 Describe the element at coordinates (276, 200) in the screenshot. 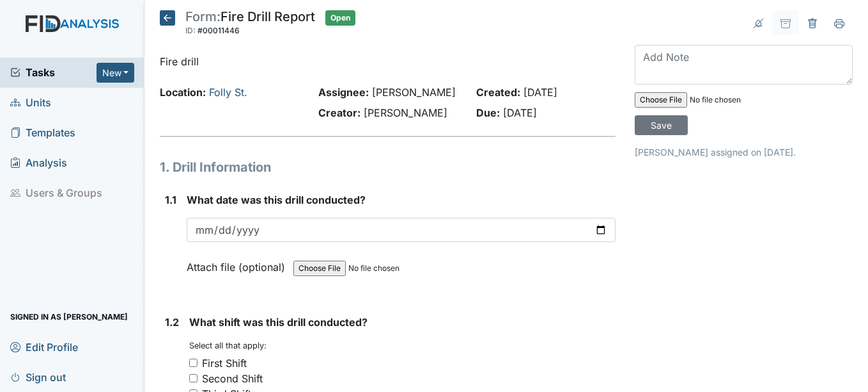

I see `span: What date was this drill conducted?` at that location.